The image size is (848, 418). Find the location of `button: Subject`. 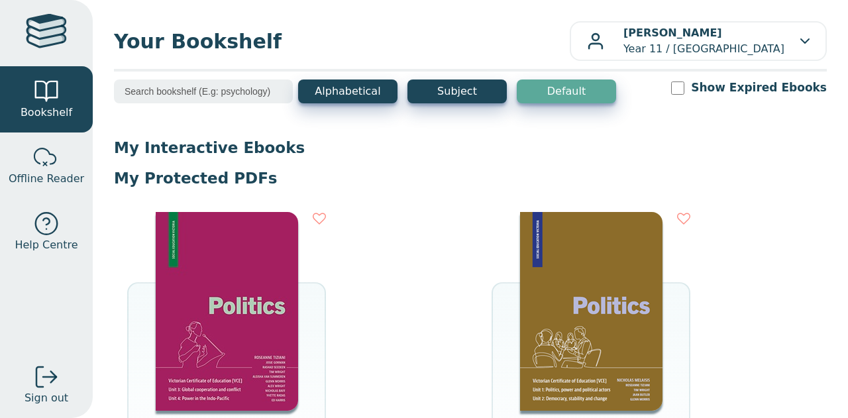

button: Subject is located at coordinates (457, 91).